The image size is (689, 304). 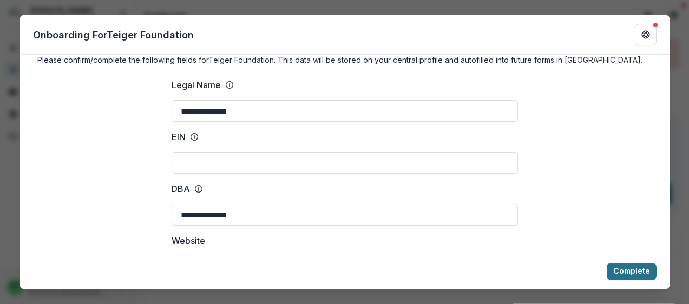 What do you see at coordinates (113, 35) in the screenshot?
I see `p: Onboarding For Teiger Foundation` at bounding box center [113, 35].